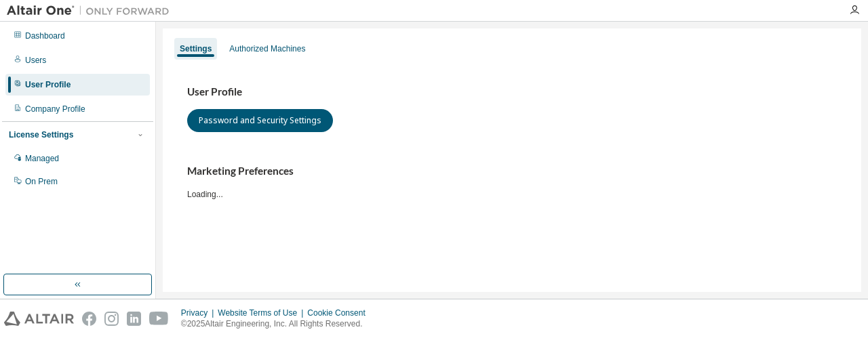 The height and width of the screenshot is (338, 868). What do you see at coordinates (512, 171) in the screenshot?
I see `h3: Marketing Preferences` at bounding box center [512, 171].